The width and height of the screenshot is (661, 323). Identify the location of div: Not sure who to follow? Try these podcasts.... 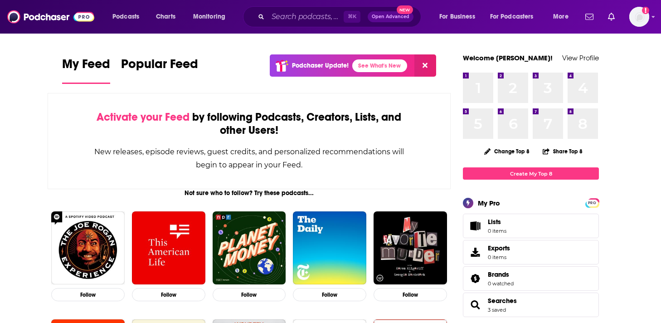
(249, 193).